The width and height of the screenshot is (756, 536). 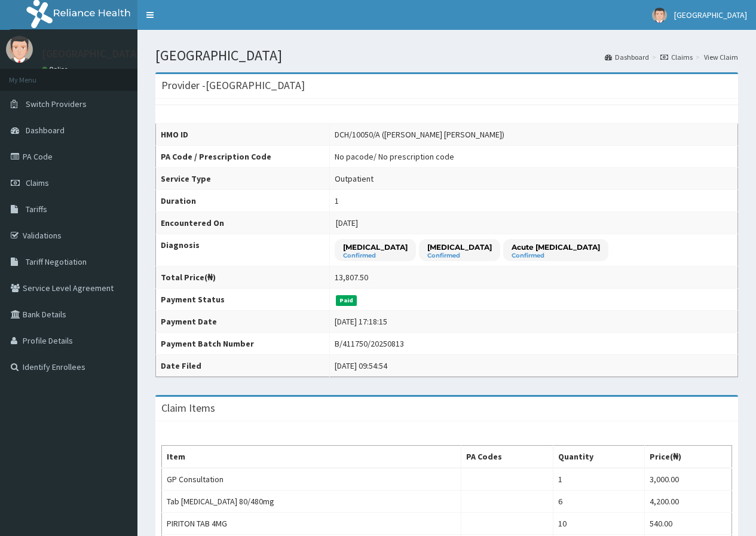 I want to click on span: Paid, so click(x=347, y=301).